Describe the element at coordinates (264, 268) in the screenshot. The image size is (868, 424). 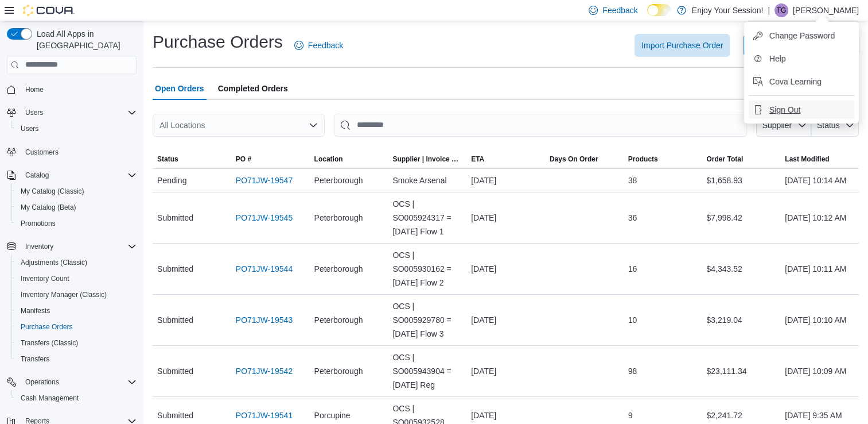
I see `a: PO71JW-19544` at that location.